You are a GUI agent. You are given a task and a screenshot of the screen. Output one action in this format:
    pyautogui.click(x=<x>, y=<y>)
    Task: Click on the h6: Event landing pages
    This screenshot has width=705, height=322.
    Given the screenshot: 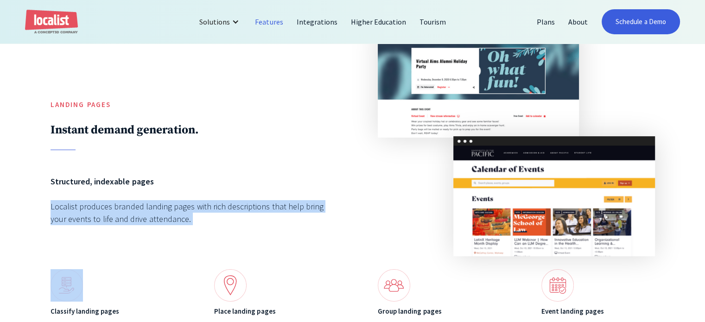 What is the action you would take?
    pyautogui.click(x=598, y=312)
    